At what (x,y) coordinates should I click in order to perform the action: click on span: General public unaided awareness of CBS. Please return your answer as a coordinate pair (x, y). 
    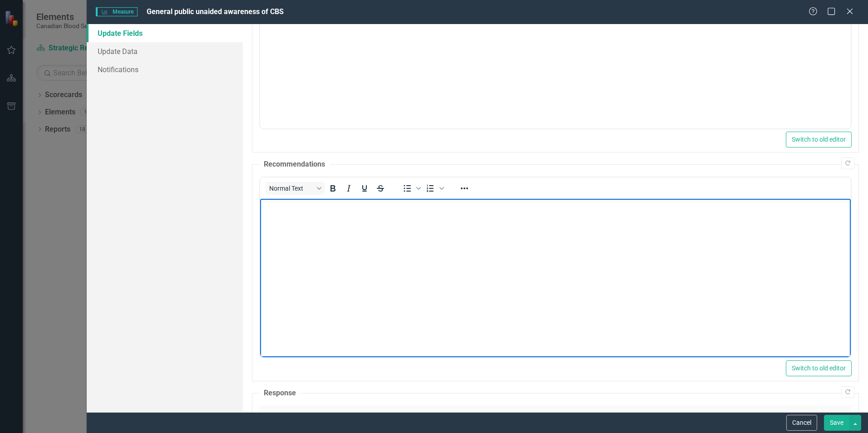
    Looking at the image, I should click on (215, 11).